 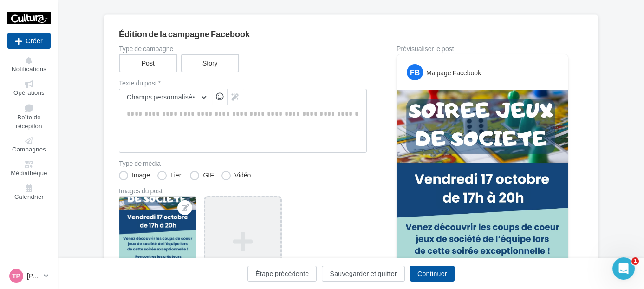 What do you see at coordinates (243, 191) in the screenshot?
I see `div: Images du post` at bounding box center [243, 191].